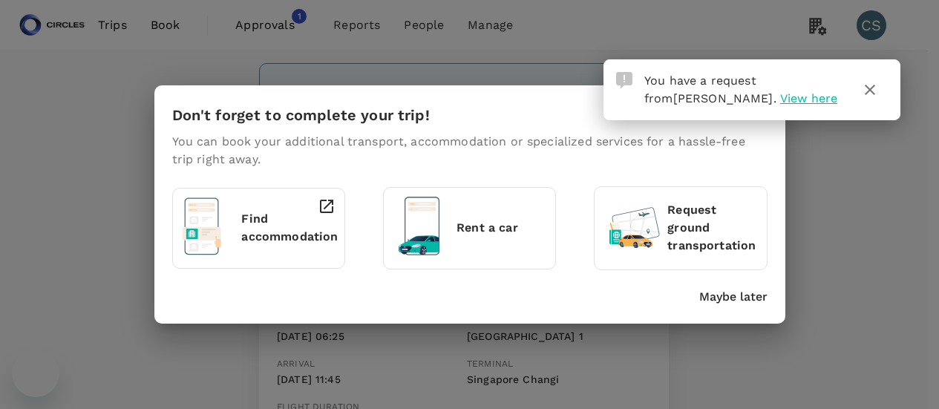 The height and width of the screenshot is (409, 939). What do you see at coordinates (712, 228) in the screenshot?
I see `p: Request ground transportation` at bounding box center [712, 228].